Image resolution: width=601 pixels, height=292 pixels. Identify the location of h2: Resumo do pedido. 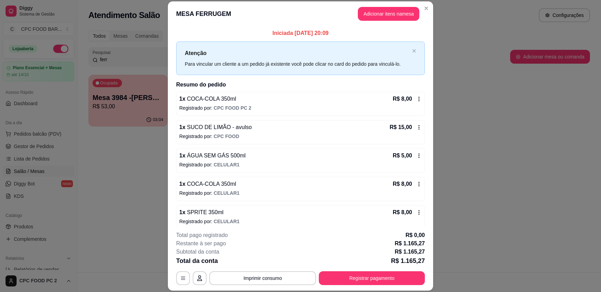
(301, 85).